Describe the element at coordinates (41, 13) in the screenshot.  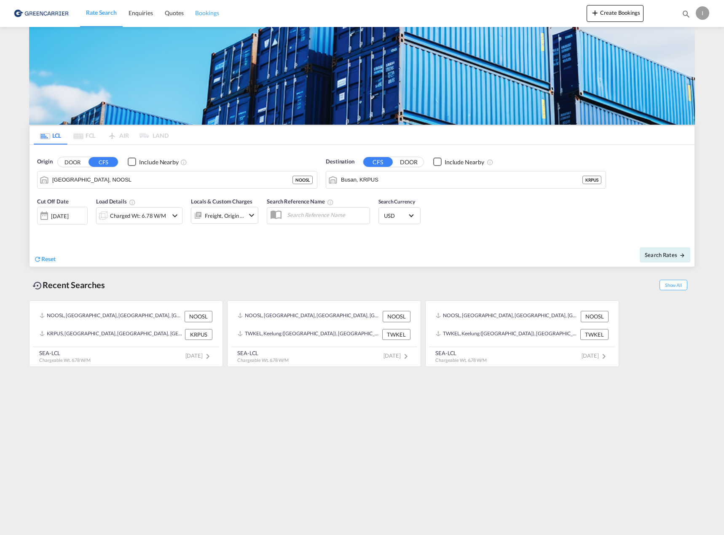
I see `img: e39c37208afe11efa9cb1d7a6ea7d6f5.png` at that location.